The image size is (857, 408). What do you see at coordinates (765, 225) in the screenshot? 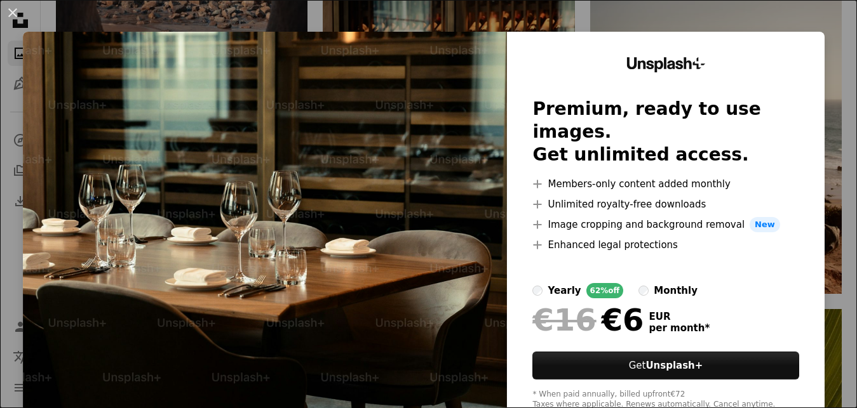
I see `span: New` at bounding box center [765, 225].